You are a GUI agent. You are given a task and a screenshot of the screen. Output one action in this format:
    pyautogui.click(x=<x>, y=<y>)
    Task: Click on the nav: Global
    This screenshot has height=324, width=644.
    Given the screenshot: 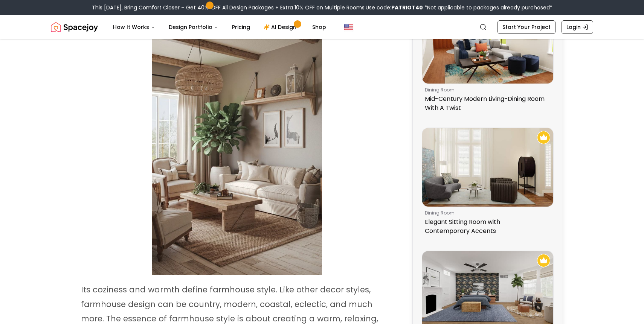 What is the action you would take?
    pyautogui.click(x=322, y=27)
    